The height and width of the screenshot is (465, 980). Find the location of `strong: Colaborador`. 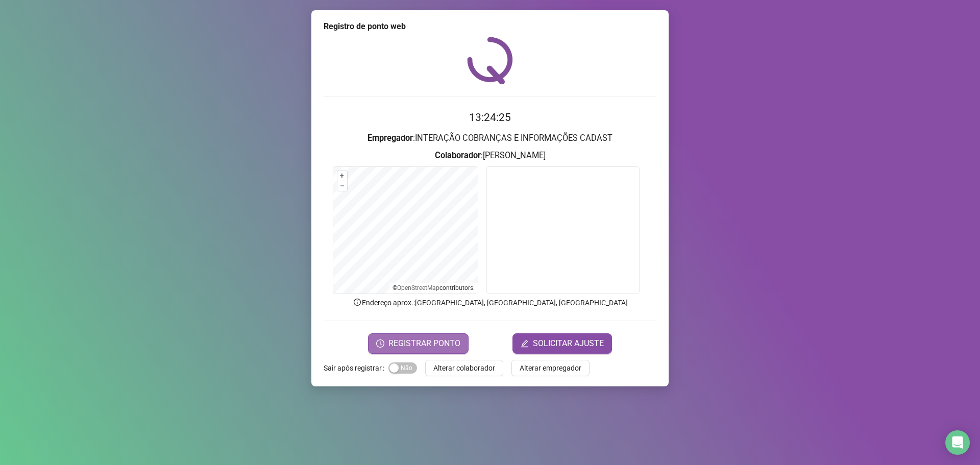

strong: Colaborador is located at coordinates (458, 155).